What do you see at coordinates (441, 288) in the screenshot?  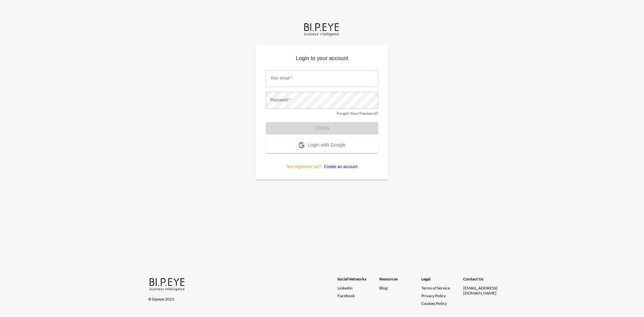 I see `a: Terms of Service` at bounding box center [441, 288].